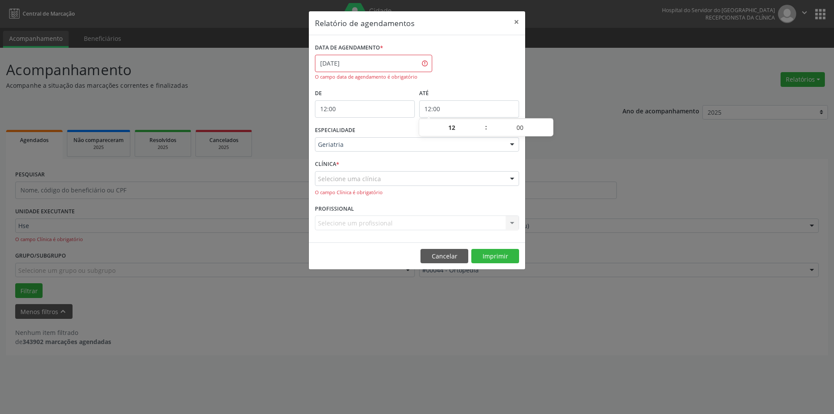  I want to click on label: CLÍNICA, so click(327, 164).